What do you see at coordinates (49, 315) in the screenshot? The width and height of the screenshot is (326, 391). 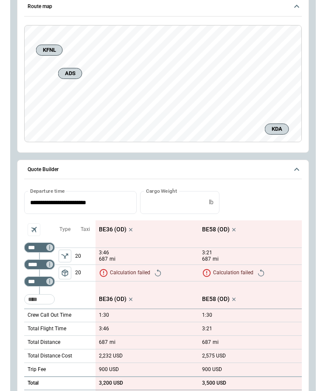 I see `p: Crew Call Out Time` at bounding box center [49, 315].